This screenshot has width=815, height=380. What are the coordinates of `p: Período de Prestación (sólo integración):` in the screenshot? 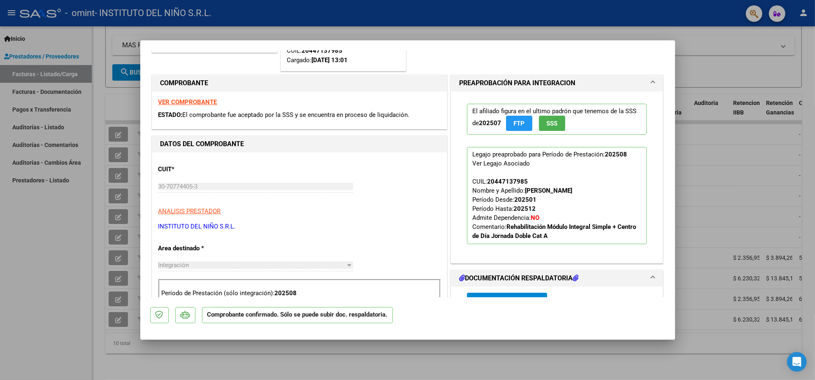 It's located at (299, 293).